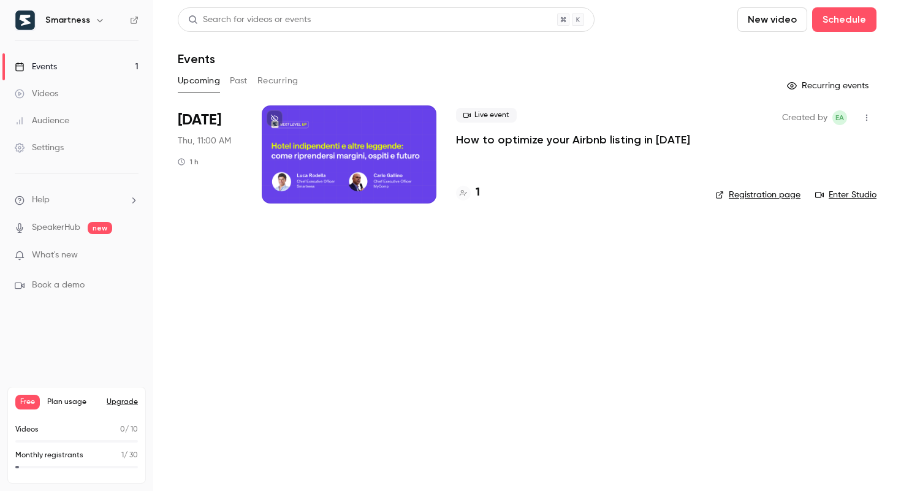 The height and width of the screenshot is (491, 901). I want to click on span: Created by, so click(805, 118).